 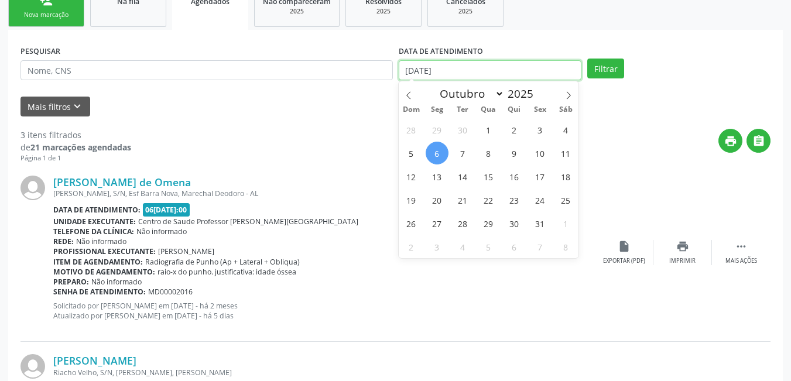 What do you see at coordinates (104, 272) in the screenshot?
I see `b: Motivo de agendamento:` at bounding box center [104, 272].